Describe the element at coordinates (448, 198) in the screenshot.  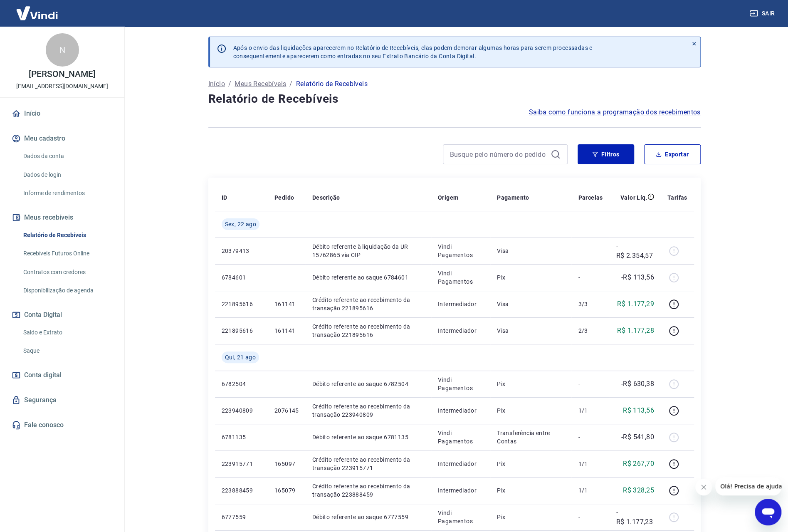
I see `p: Origem` at that location.